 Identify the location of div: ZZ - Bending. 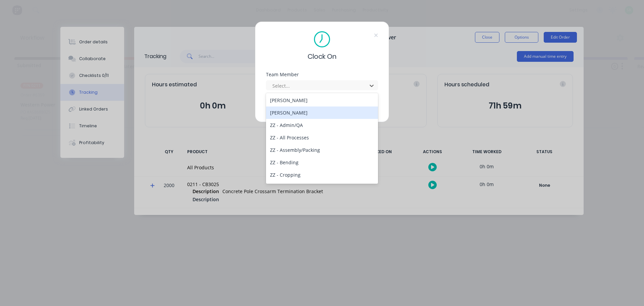
(322, 163).